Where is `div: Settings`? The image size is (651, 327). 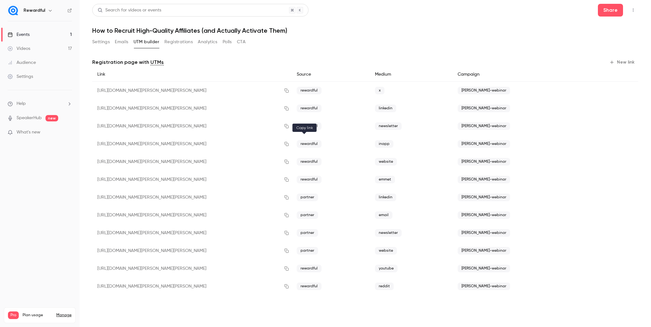 div: Settings is located at coordinates (20, 77).